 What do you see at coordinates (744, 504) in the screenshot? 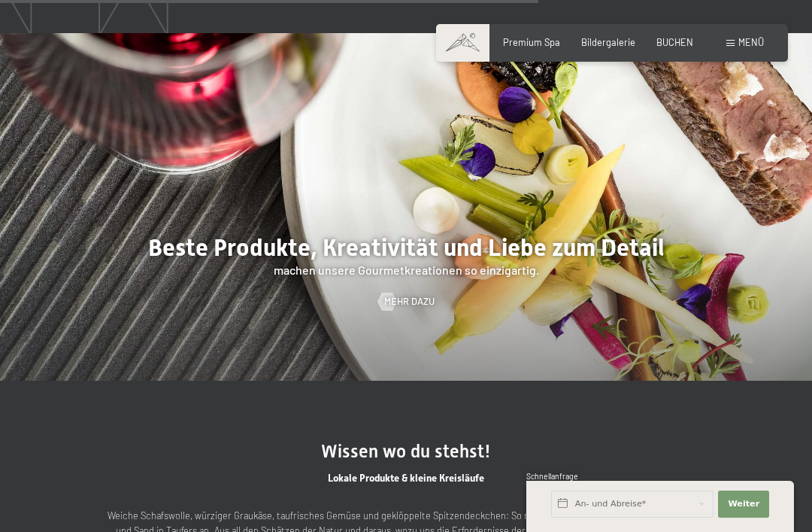
I see `span: Weiter` at bounding box center [744, 504].